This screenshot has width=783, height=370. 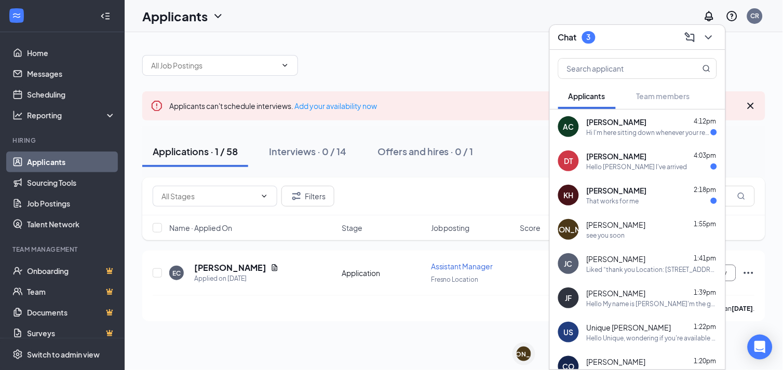 I want to click on a: Messages, so click(x=71, y=74).